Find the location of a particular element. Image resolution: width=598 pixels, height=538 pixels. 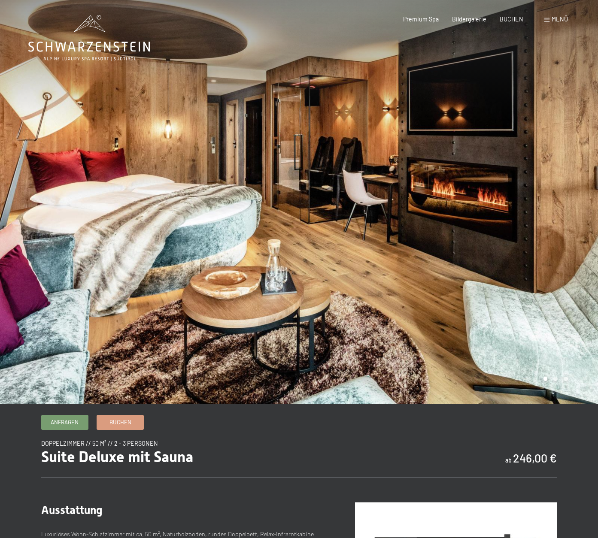

span: Ausstattung is located at coordinates (72, 510).